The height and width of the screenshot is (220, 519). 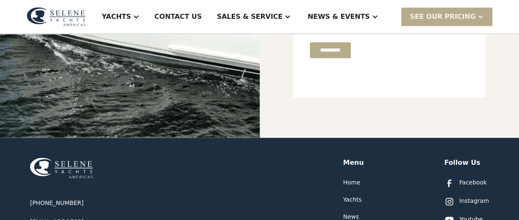 What do you see at coordinates (467, 201) in the screenshot?
I see `a: Instagram` at bounding box center [467, 201].